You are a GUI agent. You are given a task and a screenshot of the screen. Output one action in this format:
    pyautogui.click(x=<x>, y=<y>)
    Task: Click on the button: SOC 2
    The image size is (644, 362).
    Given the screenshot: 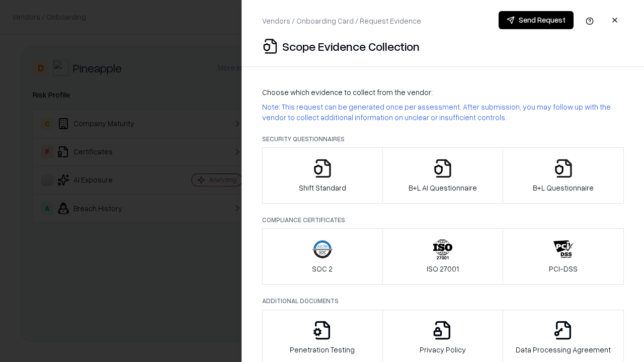 What is the action you would take?
    pyautogui.click(x=322, y=257)
    